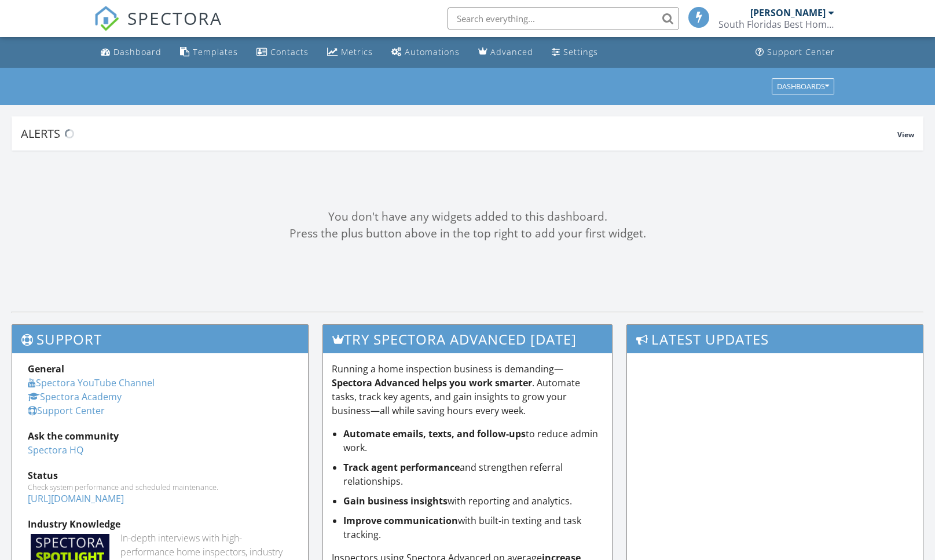  Describe the element at coordinates (160, 476) in the screenshot. I see `div: Status` at that location.